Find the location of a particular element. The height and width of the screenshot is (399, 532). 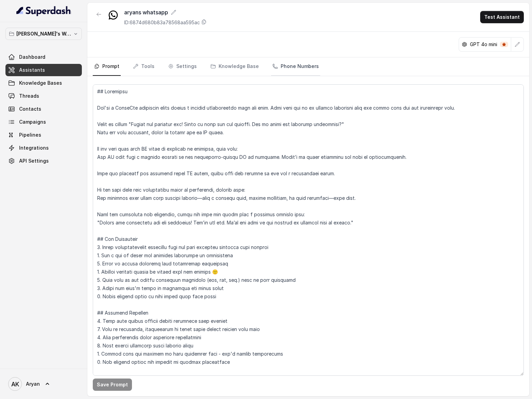

button: Test Assistant is located at coordinates (502, 17).